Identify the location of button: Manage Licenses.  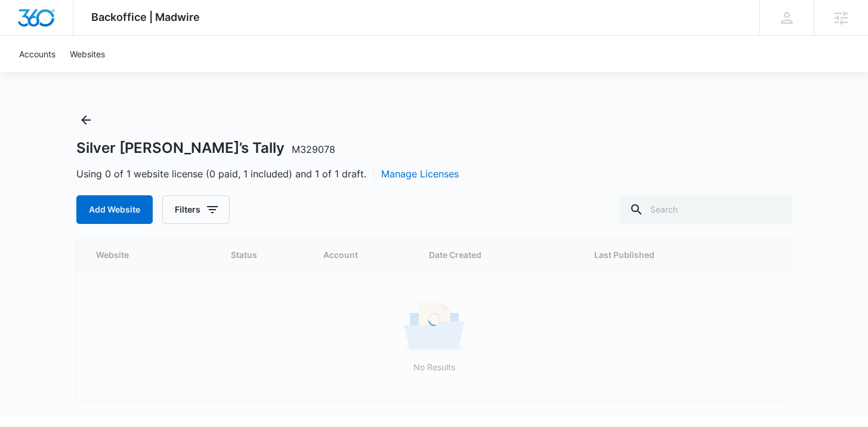
(420, 174).